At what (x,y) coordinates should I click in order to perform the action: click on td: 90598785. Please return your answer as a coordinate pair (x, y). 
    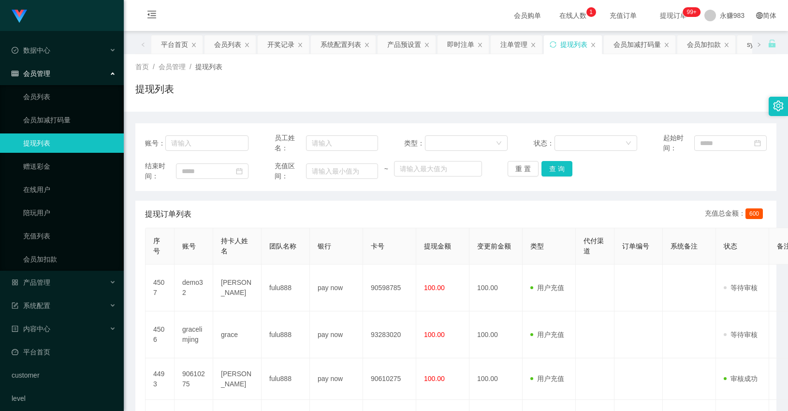
    Looking at the image, I should click on (389, 287).